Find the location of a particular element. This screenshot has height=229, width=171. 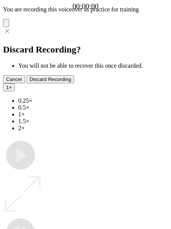

button: Discard Recording is located at coordinates (51, 79).